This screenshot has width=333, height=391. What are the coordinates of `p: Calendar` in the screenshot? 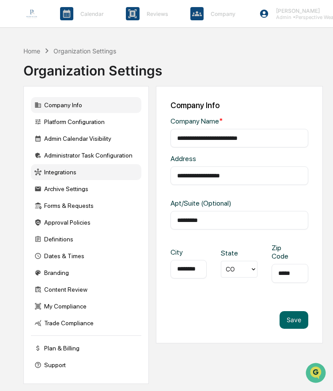 It's located at (91, 14).